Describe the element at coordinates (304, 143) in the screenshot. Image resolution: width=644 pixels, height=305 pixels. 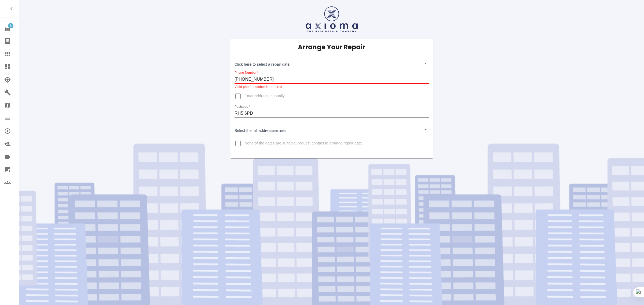
I see `span: None of the dates are suitable, request contact to arrange repair date.` at that location.